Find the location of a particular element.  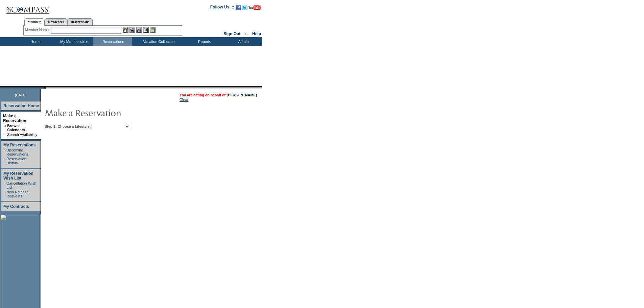

a: Subscribe to our YouTube Channel is located at coordinates (254, 9).